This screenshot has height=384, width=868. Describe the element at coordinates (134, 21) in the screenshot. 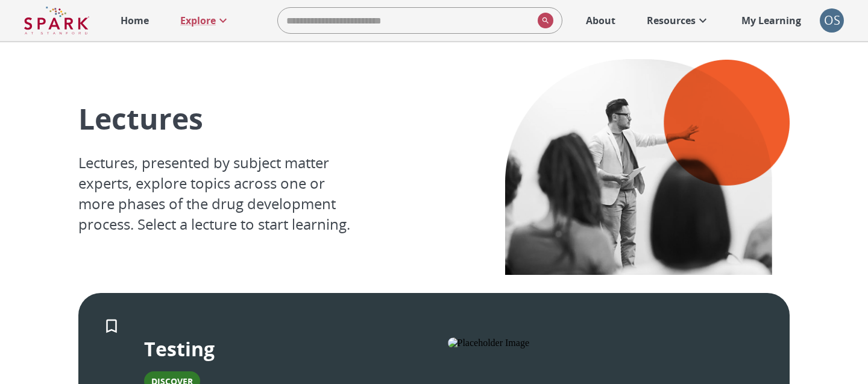

I see `p: Home` at that location.